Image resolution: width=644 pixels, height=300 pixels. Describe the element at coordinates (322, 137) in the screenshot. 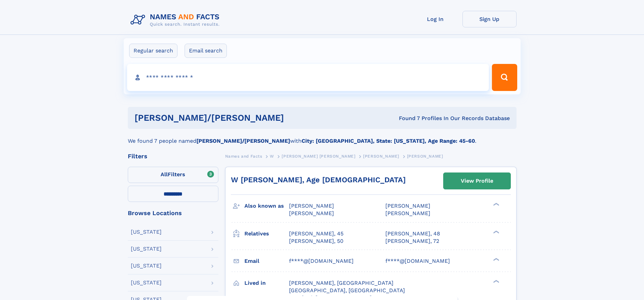

I see `div: We found 7 people named with .` at that location.